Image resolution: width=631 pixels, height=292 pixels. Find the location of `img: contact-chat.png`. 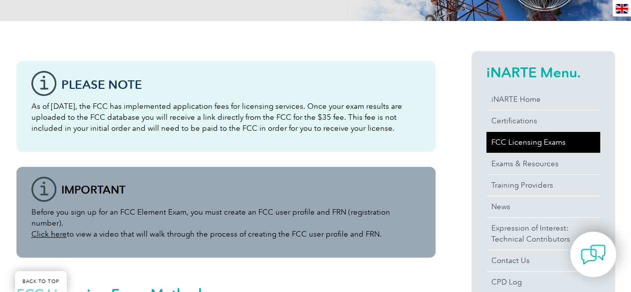

img: contact-chat.png is located at coordinates (593, 254).